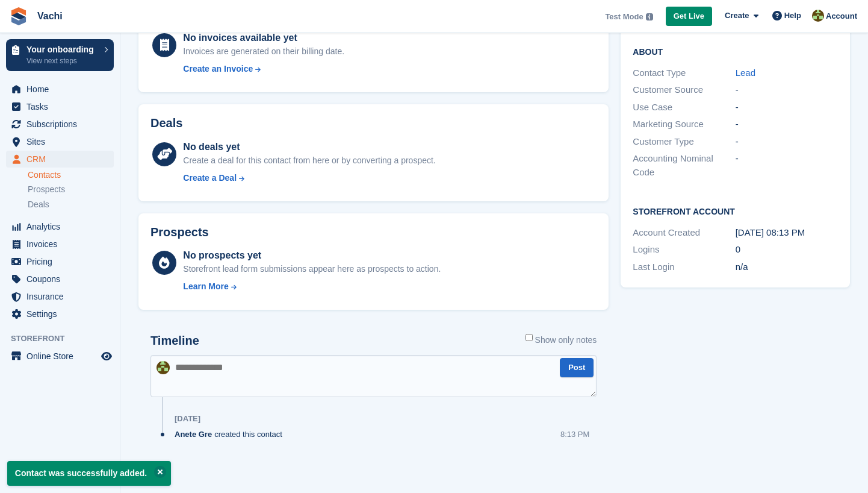  Describe the element at coordinates (193, 434) in the screenshot. I see `span: Anete Gre` at that location.